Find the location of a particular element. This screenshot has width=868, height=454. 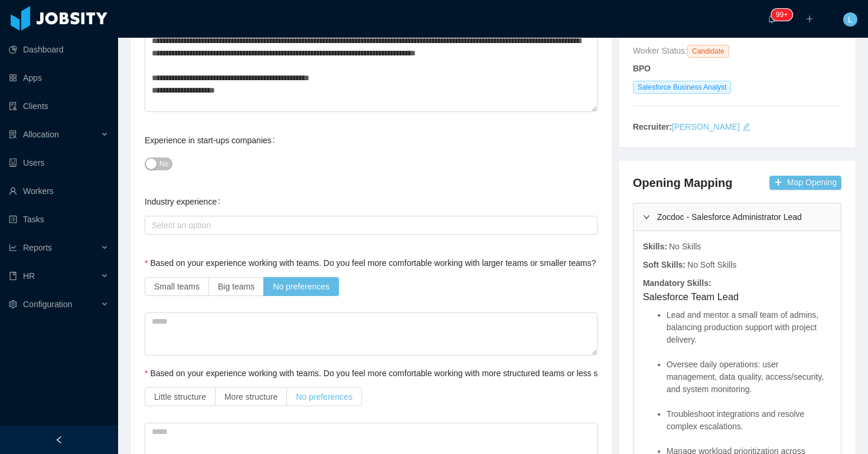

strong: Soft Skills: is located at coordinates (664, 265).